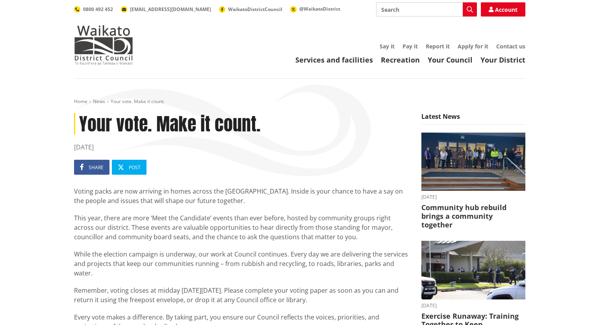  What do you see at coordinates (473, 119) in the screenshot?
I see `h5: Latest News` at bounding box center [473, 119].